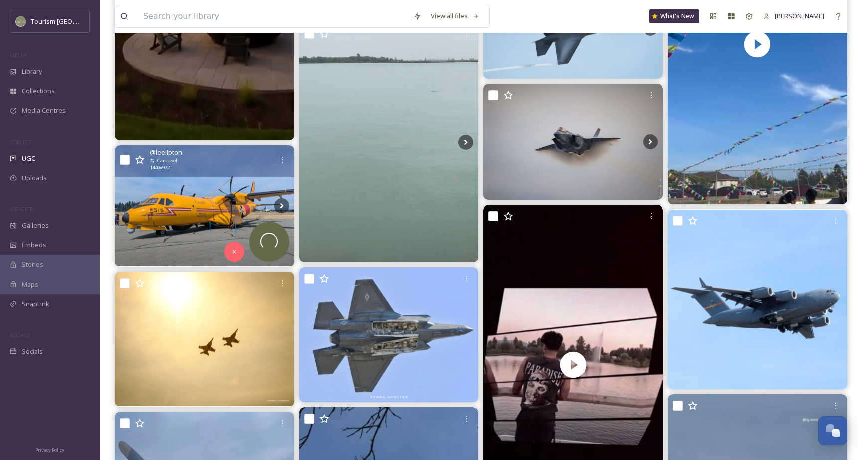 The height and width of the screenshot is (460, 862). Describe the element at coordinates (166, 152) in the screenshot. I see `span: @ leelipton` at that location.